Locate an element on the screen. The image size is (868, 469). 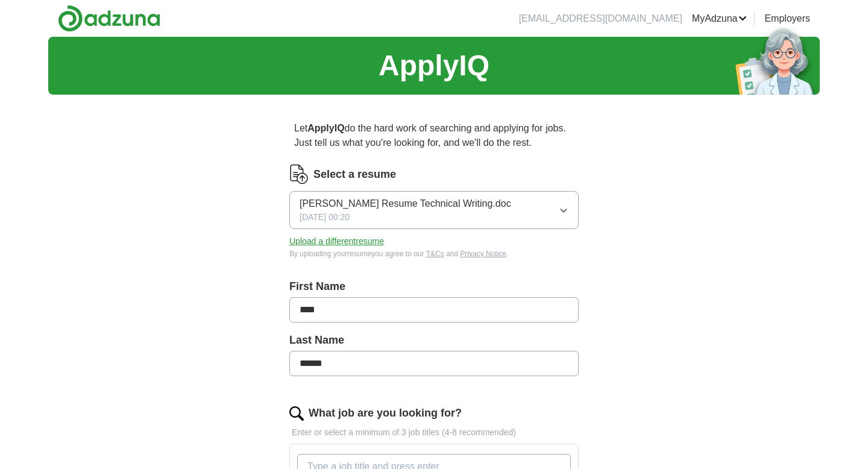
p: Enter or select a minimum of 3 job titles (4-8 recommended) is located at coordinates (434, 432).